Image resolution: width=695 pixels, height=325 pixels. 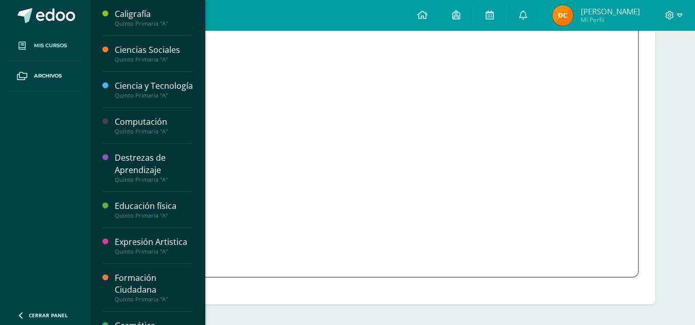 What do you see at coordinates (45, 46) in the screenshot?
I see `a: Mis cursos` at bounding box center [45, 46].